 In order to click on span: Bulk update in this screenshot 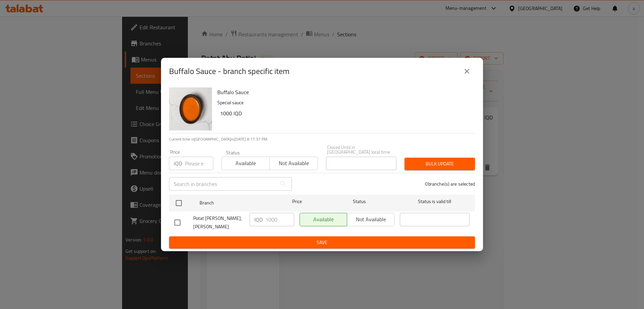, I will do `click(439, 164)`.